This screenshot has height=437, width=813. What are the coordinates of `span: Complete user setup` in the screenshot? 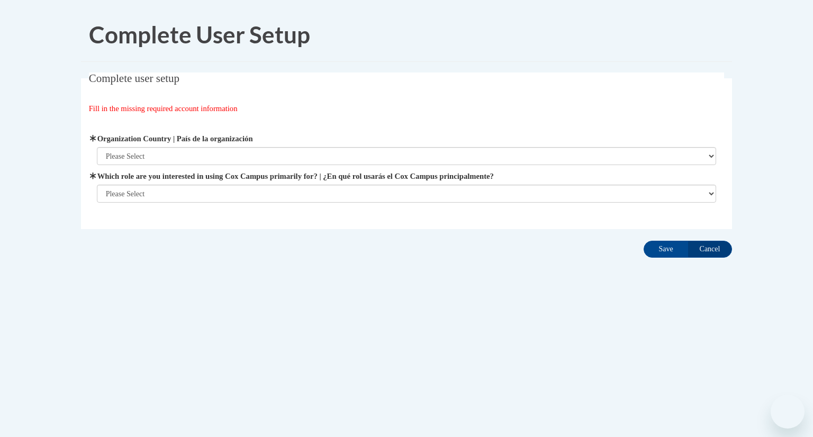 It's located at (134, 78).